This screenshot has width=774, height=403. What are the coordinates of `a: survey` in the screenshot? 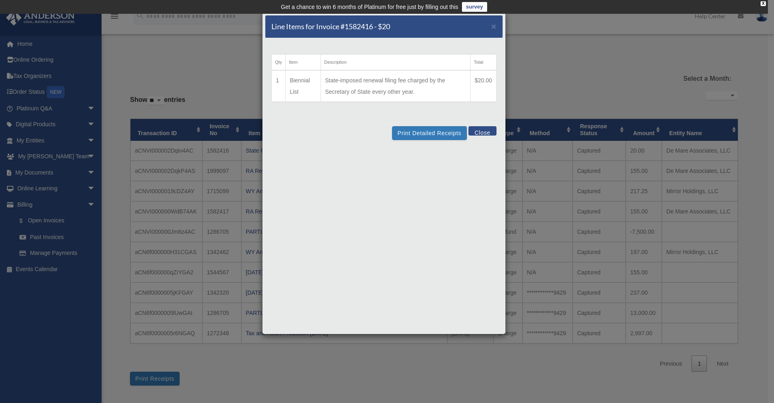 It's located at (475, 7).